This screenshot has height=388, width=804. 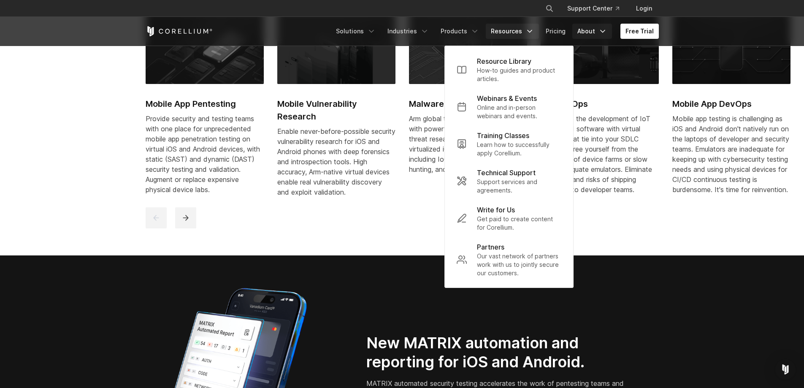 I want to click on a: Support Center, so click(x=593, y=8).